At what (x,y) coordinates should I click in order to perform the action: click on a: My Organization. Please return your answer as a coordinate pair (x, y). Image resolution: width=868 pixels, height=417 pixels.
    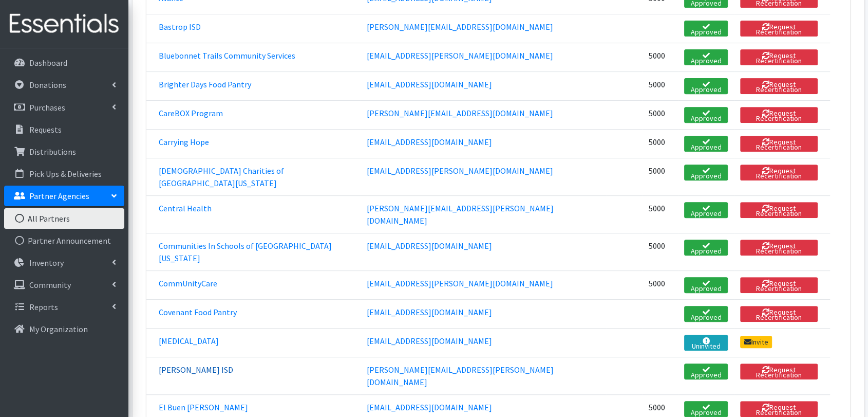
    Looking at the image, I should click on (64, 329).